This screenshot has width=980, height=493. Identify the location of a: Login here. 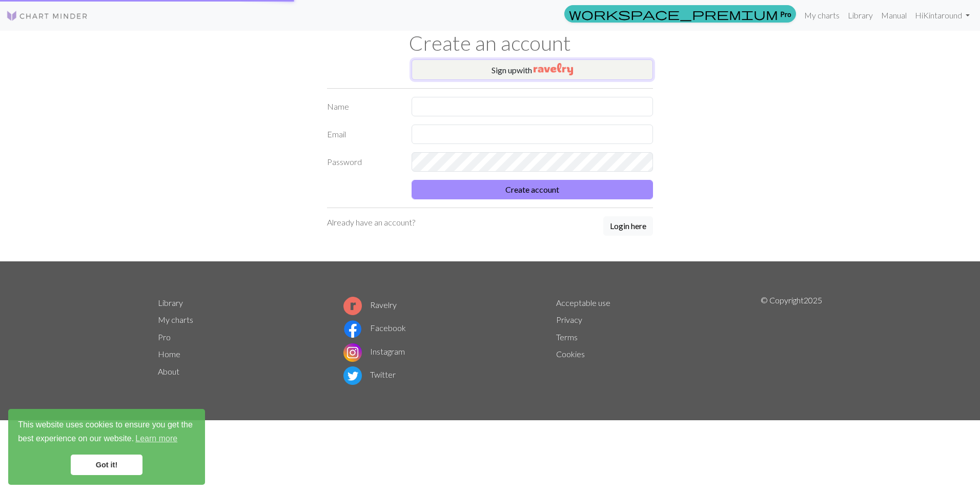
(628, 226).